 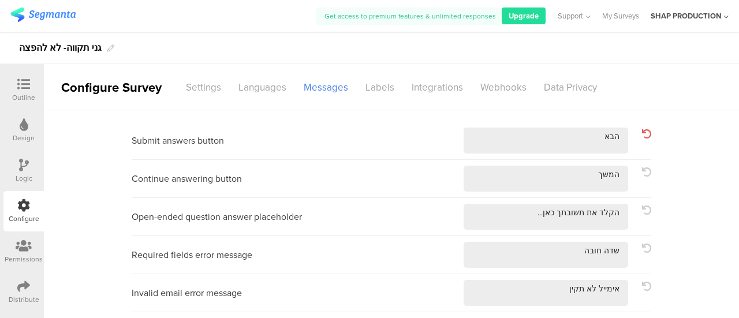 What do you see at coordinates (437, 87) in the screenshot?
I see `div: Integrations` at bounding box center [437, 87].